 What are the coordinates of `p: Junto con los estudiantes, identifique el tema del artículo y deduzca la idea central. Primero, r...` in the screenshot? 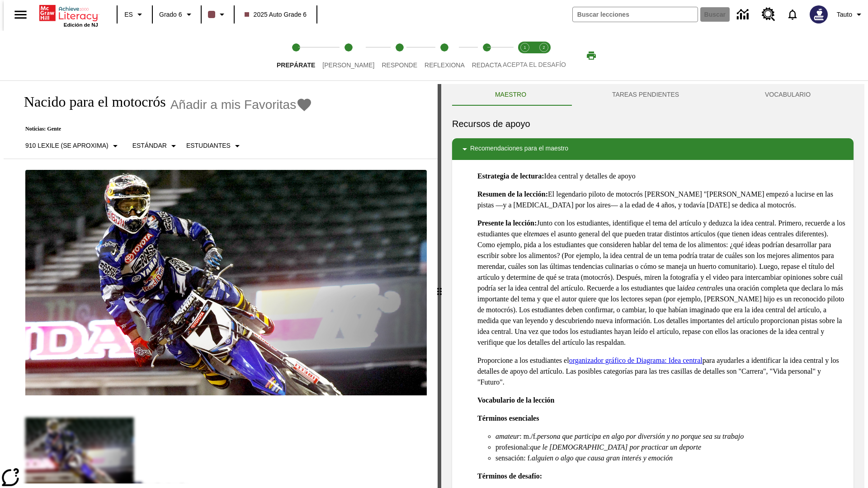 It's located at (662, 283).